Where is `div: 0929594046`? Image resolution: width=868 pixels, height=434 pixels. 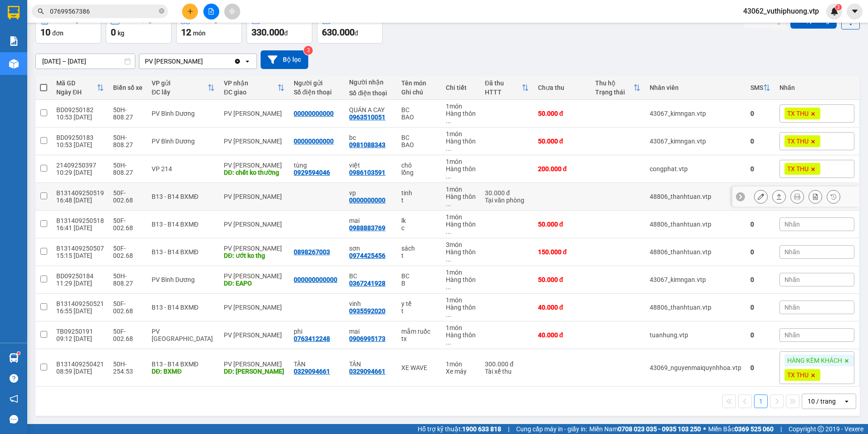
div: 0929594046 is located at coordinates (312, 173).